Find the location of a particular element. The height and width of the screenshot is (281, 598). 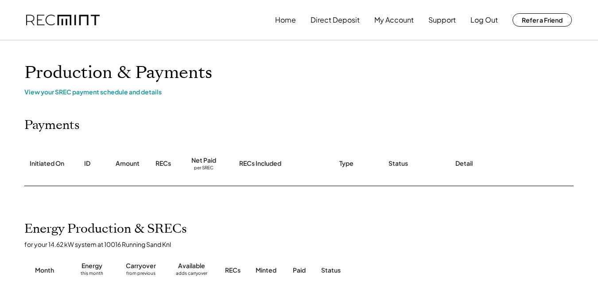

div: RECs Included is located at coordinates (260, 164).